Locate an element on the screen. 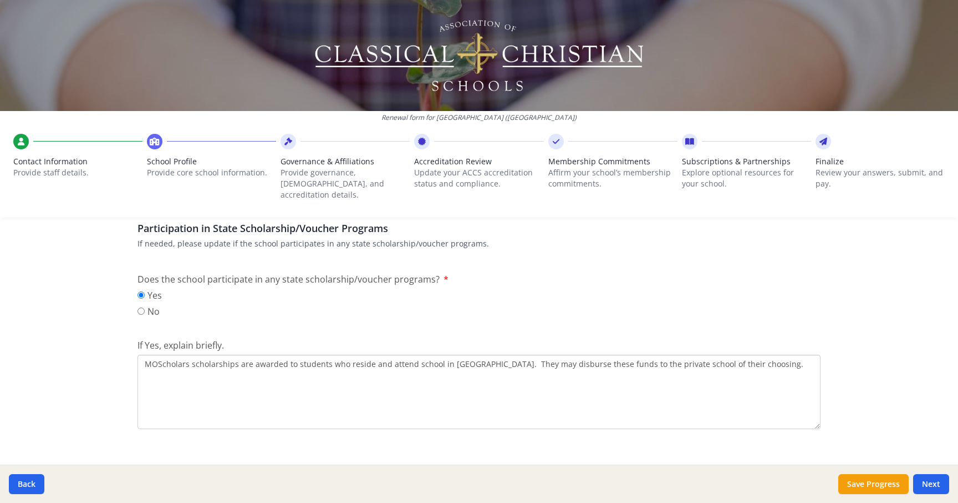  p: Provide staff details. is located at coordinates (78, 172).